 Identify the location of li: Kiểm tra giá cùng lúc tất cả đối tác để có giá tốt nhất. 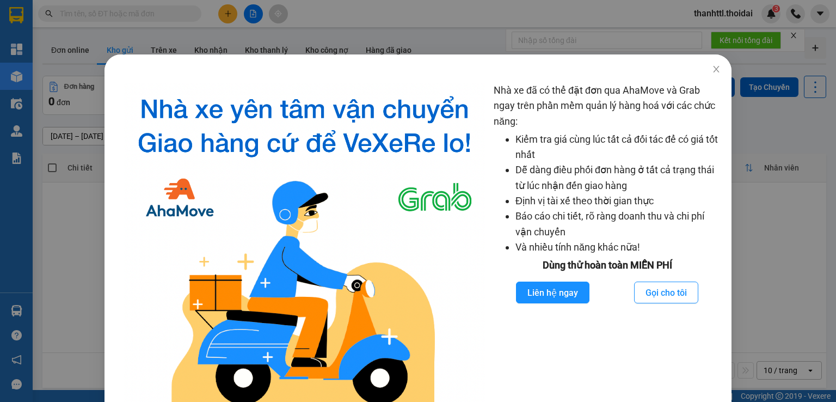
(618, 147).